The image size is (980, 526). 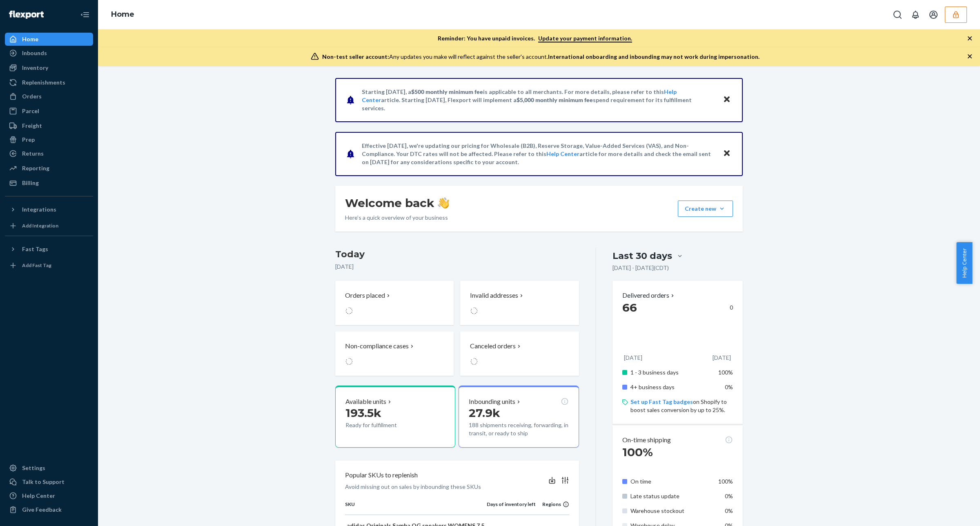 What do you see at coordinates (49, 482) in the screenshot?
I see `button: Talk to Support` at bounding box center [49, 482].